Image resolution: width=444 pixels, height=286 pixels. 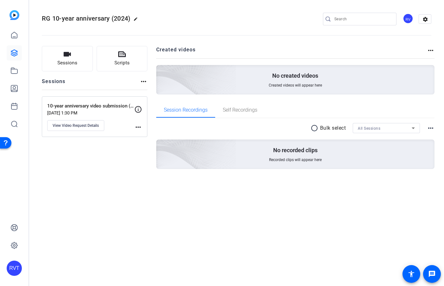 I want to click on mat-icon: accessibility, so click(x=412, y=274).